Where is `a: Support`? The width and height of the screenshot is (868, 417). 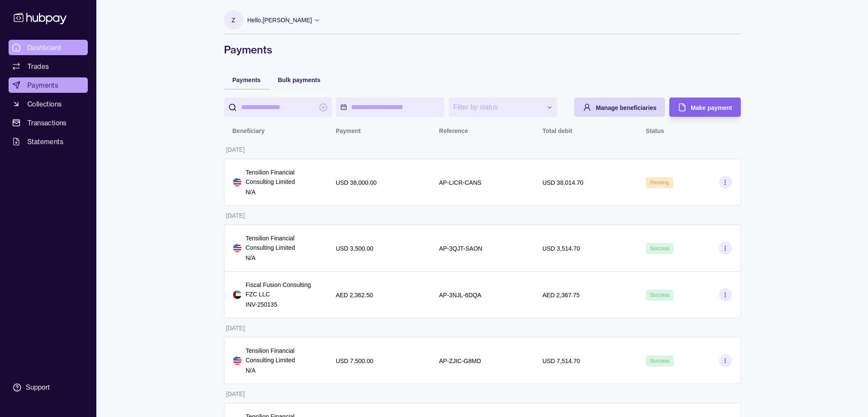 a: Support is located at coordinates (48, 387).